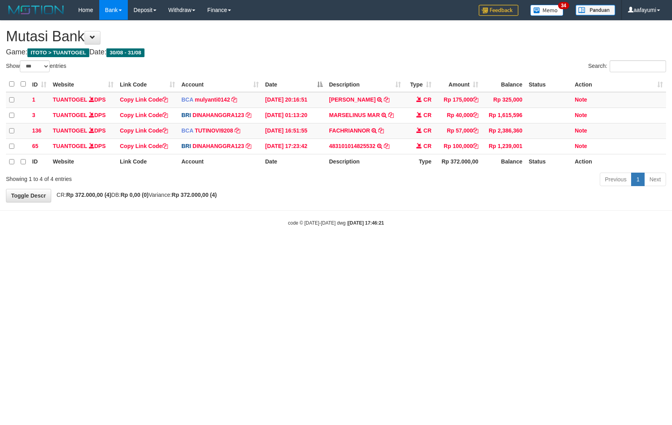  Describe the element at coordinates (135, 195) in the screenshot. I see `strong: Rp 0,00 (0)` at that location.